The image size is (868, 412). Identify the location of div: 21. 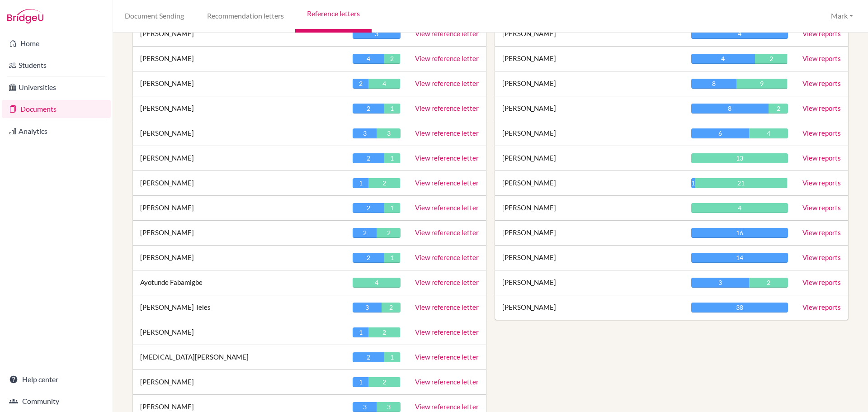
(741, 183).